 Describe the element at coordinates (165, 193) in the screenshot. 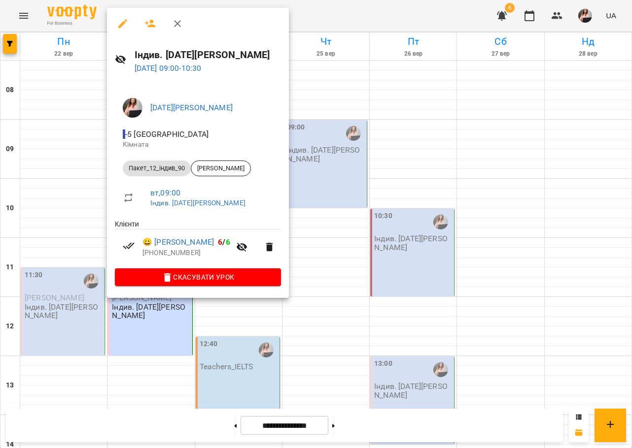

I see `a: вт , 09:00` at that location.